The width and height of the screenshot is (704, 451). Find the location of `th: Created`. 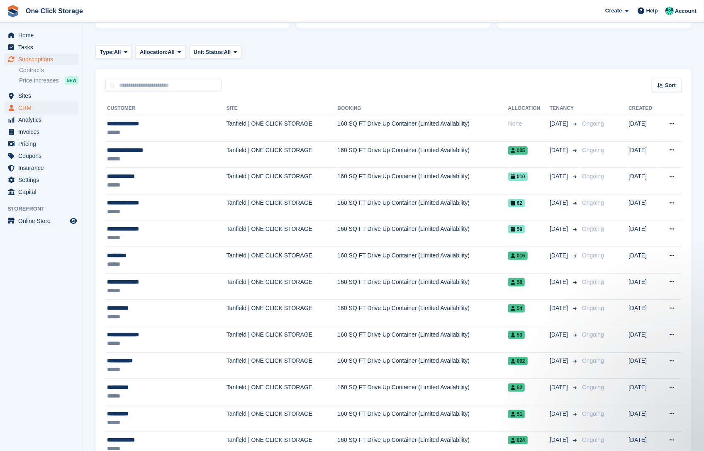

th: Created is located at coordinates (644, 109).